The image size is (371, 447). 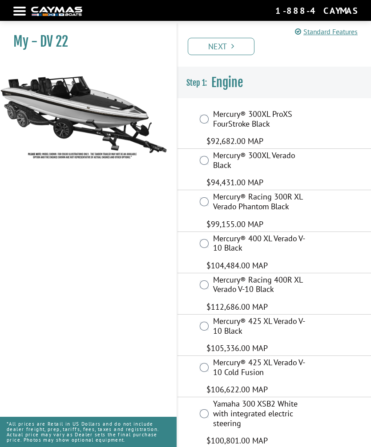 What do you see at coordinates (235, 182) in the screenshot?
I see `span: $94,431.00 MAP` at bounding box center [235, 182].